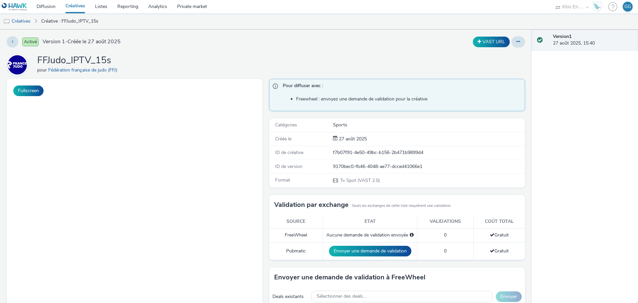  Describe the element at coordinates (286, 125) in the screenshot. I see `span: Catégories` at that location.